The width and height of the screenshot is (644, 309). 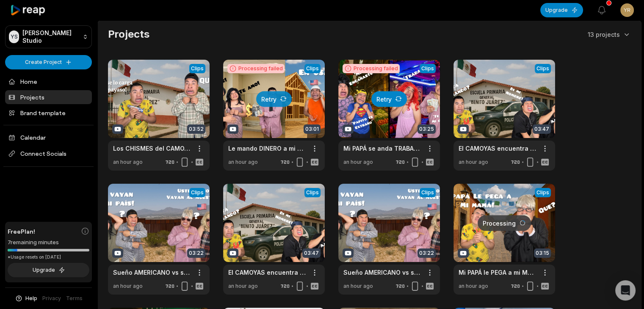 I want to click on a: Brand template, so click(x=48, y=113).